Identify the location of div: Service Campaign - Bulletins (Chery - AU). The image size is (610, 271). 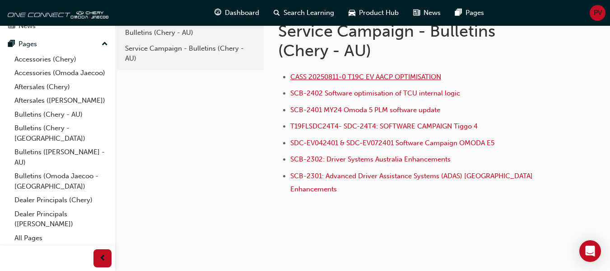
(190, 53).